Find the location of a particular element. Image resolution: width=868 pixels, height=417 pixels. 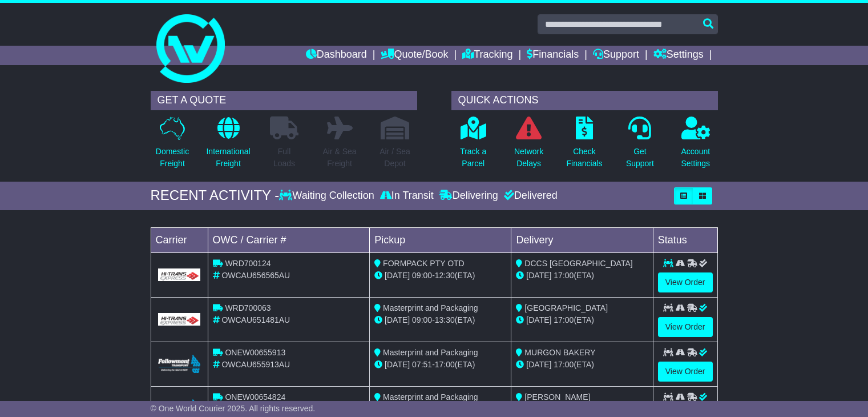

span: OWCAU651481AU is located at coordinates (256, 319).